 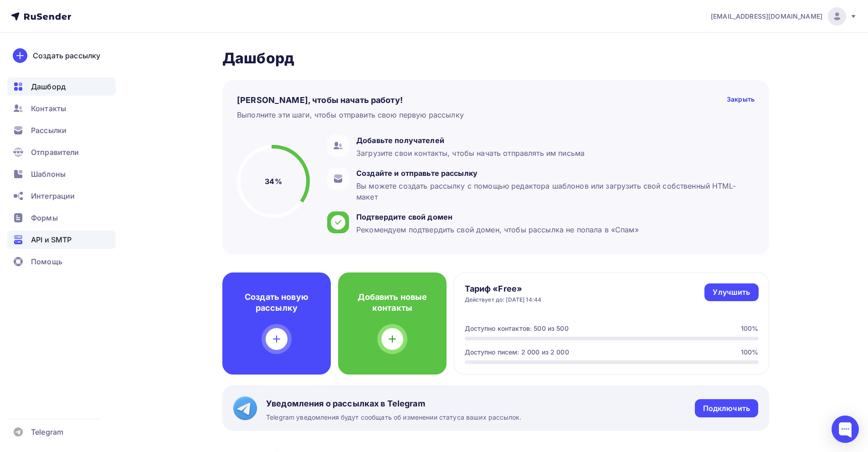 I want to click on a: Дашборд, so click(x=62, y=87).